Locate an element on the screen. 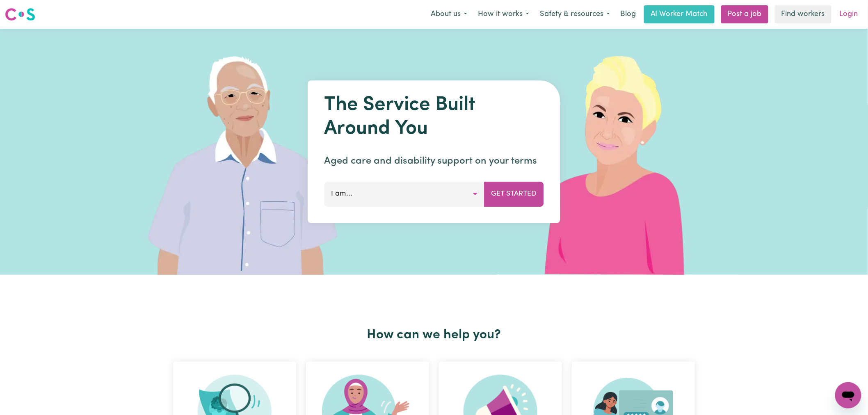  a: Careseekers logo is located at coordinates (20, 14).